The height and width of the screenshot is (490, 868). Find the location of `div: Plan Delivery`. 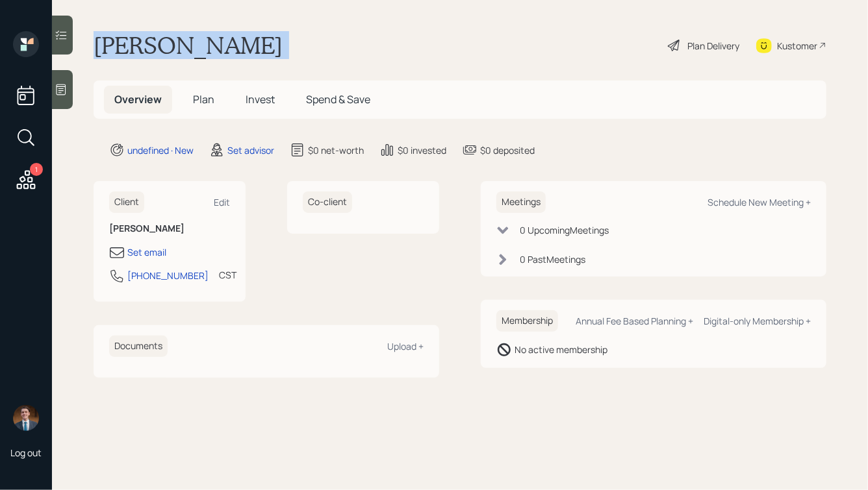

div: Plan Delivery is located at coordinates (713, 45).